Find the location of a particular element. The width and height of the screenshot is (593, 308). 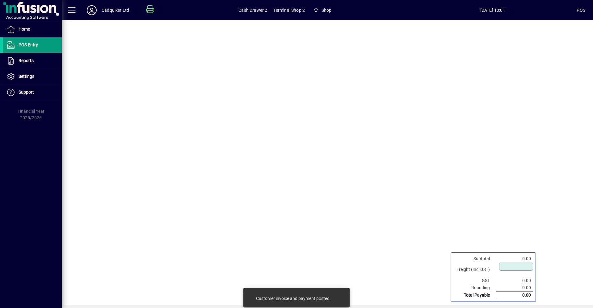

span: Cash Drawer 2 is located at coordinates (252, 10).